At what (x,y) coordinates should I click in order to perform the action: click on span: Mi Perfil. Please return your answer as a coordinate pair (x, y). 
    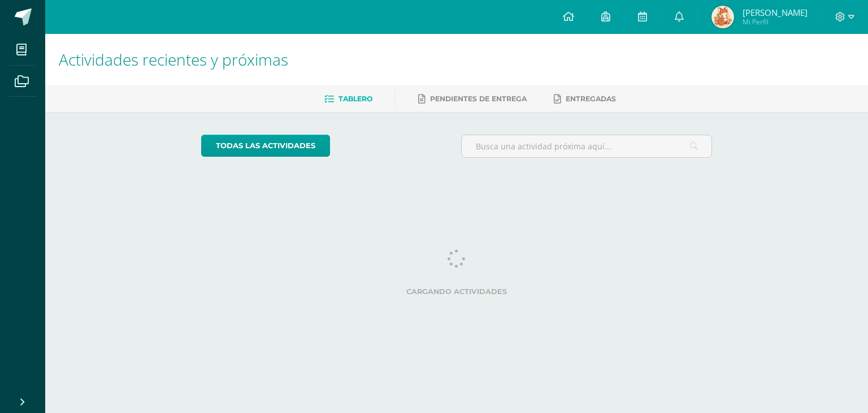
    Looking at the image, I should click on (774, 22).